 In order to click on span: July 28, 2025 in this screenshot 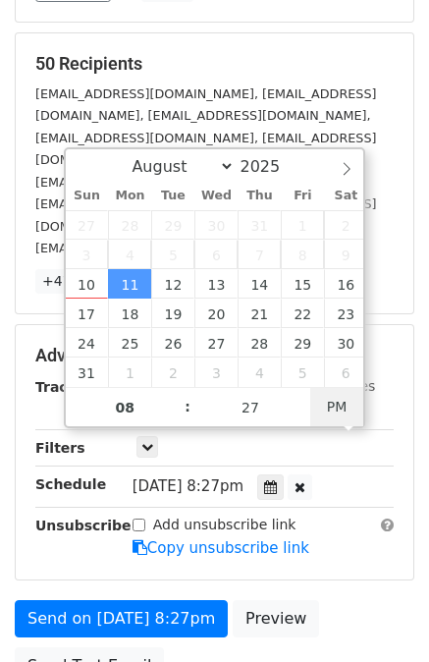, I will do `click(130, 225)`.